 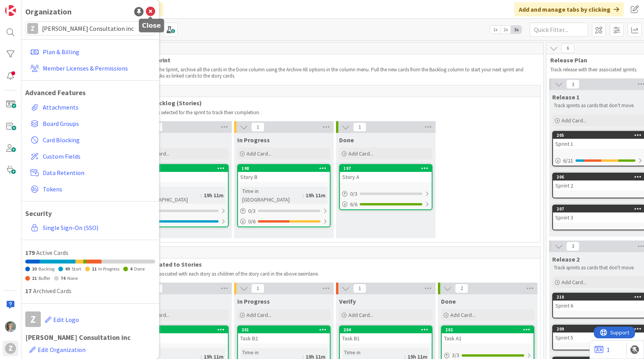 What do you see at coordinates (495, 29) in the screenshot?
I see `span: 1x` at bounding box center [495, 29].